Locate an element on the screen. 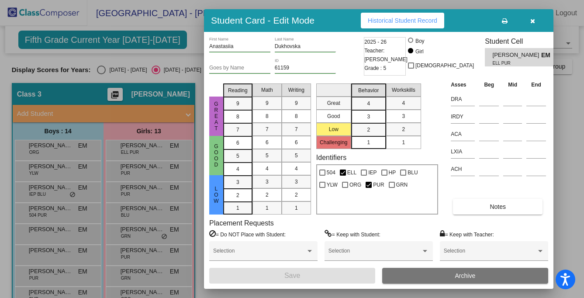 The width and height of the screenshot is (584, 298). label: = Keep with Student: is located at coordinates (352, 234).